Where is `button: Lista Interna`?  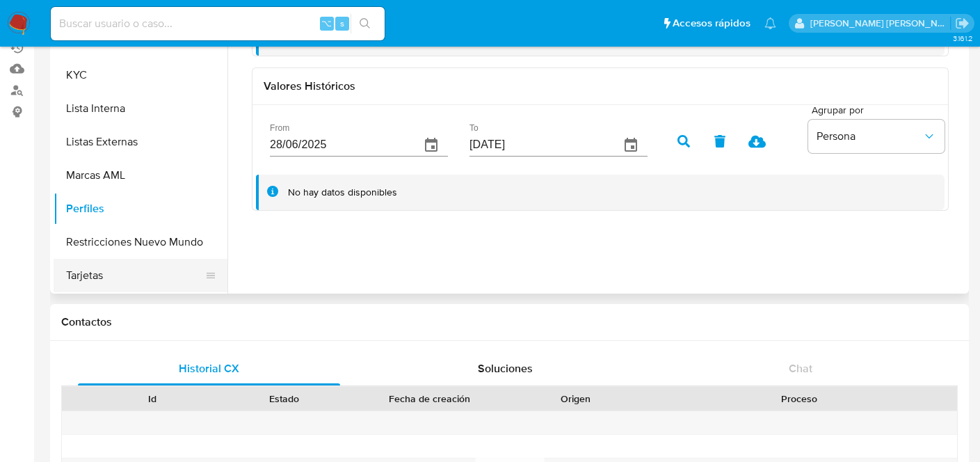
button: Lista Interna is located at coordinates (141, 108).